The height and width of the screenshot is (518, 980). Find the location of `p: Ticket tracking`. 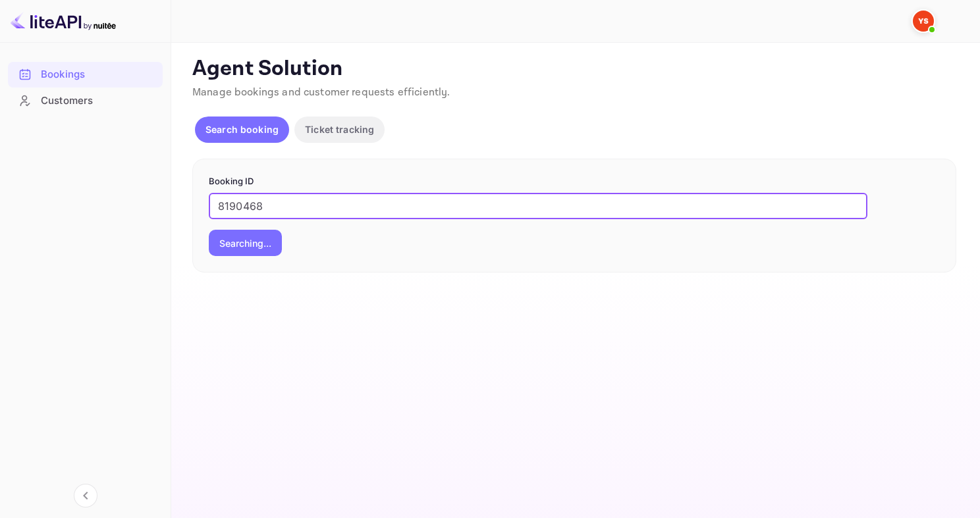

p: Ticket tracking is located at coordinates (339, 129).